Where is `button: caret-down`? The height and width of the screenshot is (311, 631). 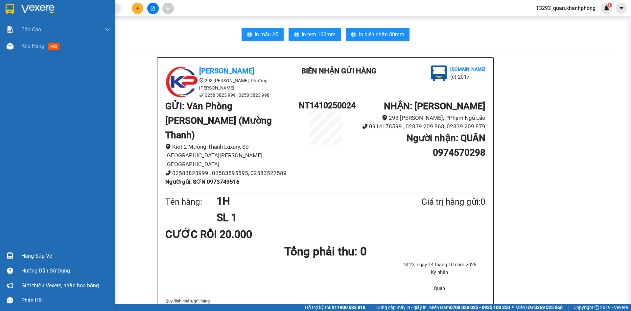 button: caret-down is located at coordinates (621, 8).